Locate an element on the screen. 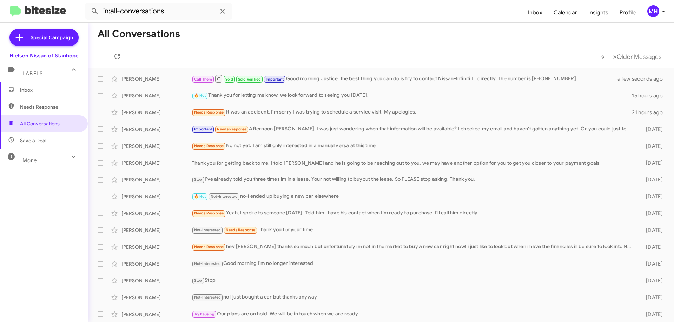  a: Profile is located at coordinates (627, 13).